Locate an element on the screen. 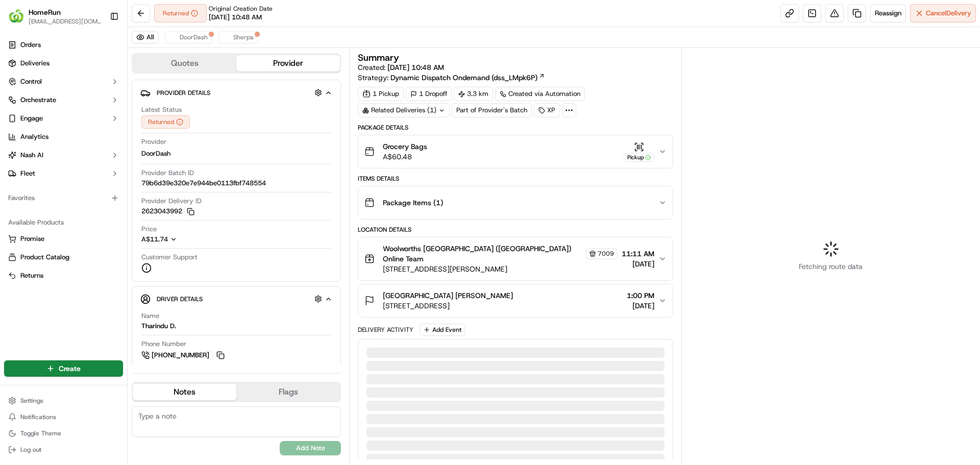 The height and width of the screenshot is (465, 980). span: Customer Support is located at coordinates (169, 257).